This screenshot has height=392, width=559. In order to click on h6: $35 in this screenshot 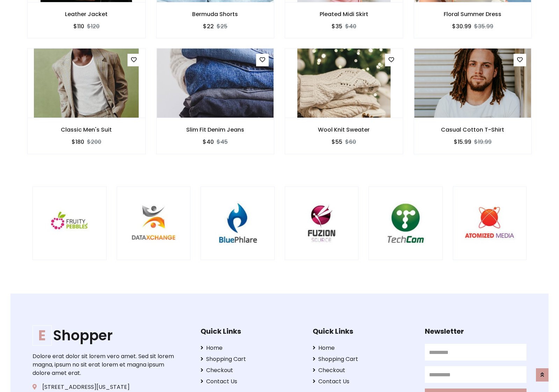, I will do `click(337, 26)`.